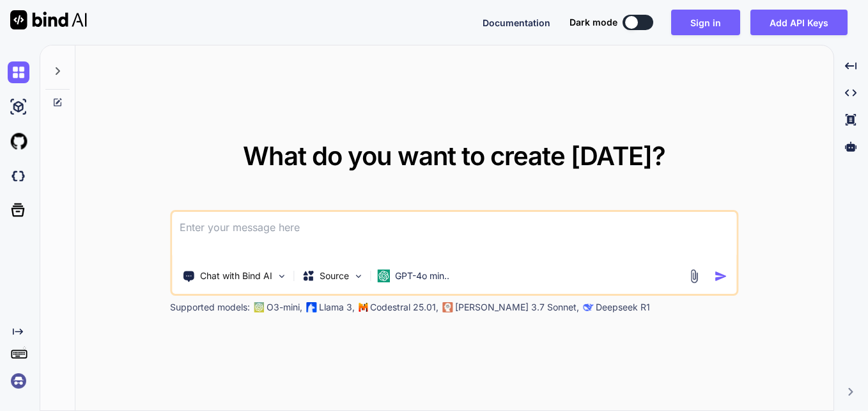 Image resolution: width=868 pixels, height=411 pixels. Describe the element at coordinates (236, 276) in the screenshot. I see `p: Chat with Bind AI` at that location.